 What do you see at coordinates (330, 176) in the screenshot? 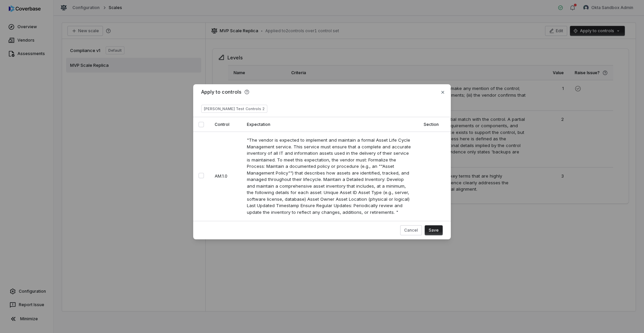
I see `td: "The vendor is expected to implement and maintain a formal Asset Life Cycle Management service. T...` at bounding box center [330, 176].